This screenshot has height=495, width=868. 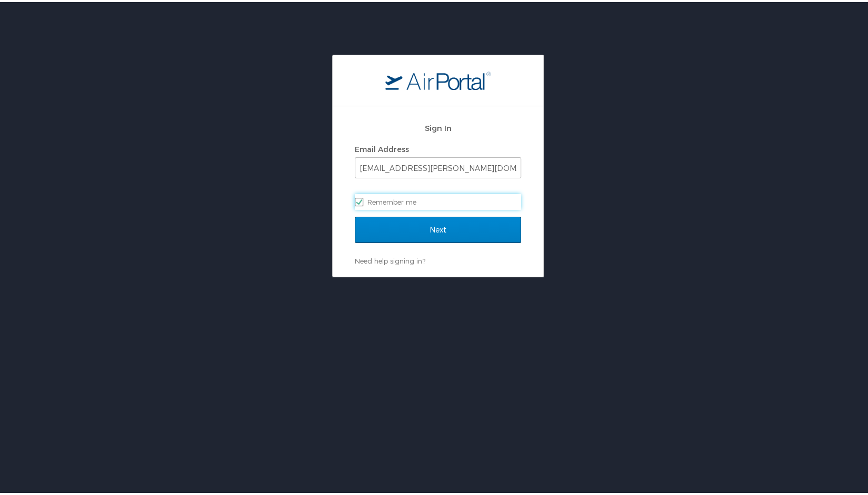 I want to click on label: Remember me, so click(x=438, y=200).